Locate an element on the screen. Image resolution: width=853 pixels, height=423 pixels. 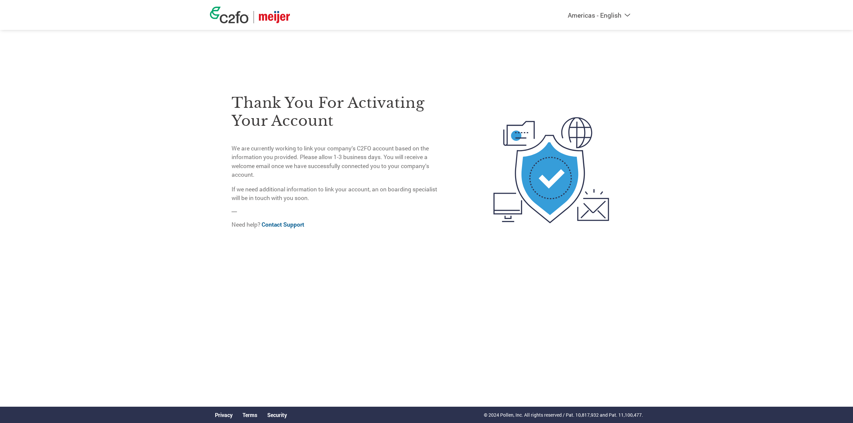
p: Need help? is located at coordinates (337, 225).